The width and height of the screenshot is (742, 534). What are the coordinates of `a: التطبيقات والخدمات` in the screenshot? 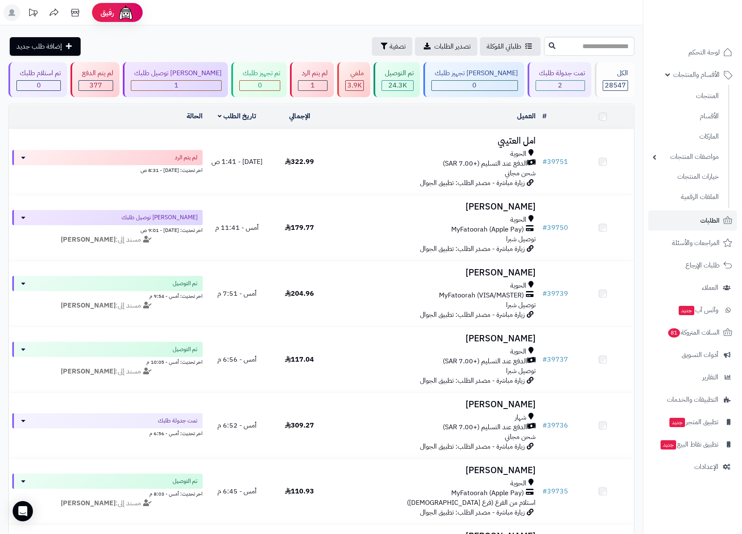 It's located at (693, 399).